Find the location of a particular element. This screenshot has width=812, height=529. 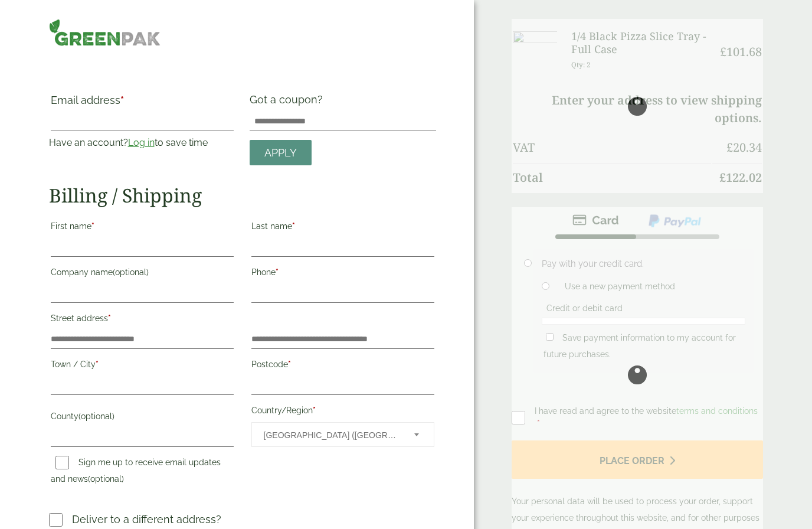

p: Deliver to a different address? is located at coordinates (146, 519).